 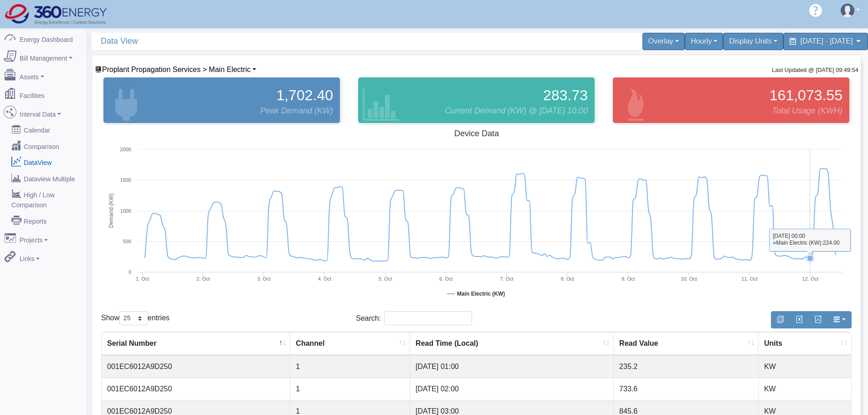 I want to click on button: Show/Hide Columns, so click(x=839, y=320).